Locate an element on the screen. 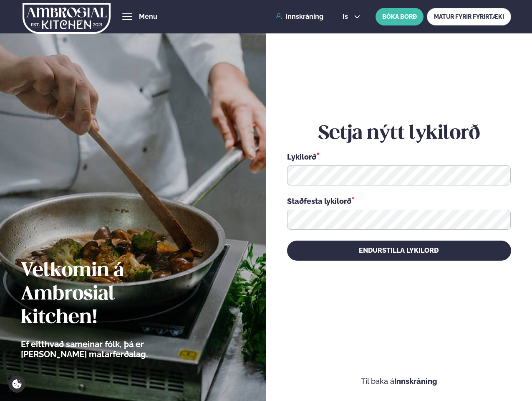 This screenshot has height=401, width=532. button: is is located at coordinates (351, 17).